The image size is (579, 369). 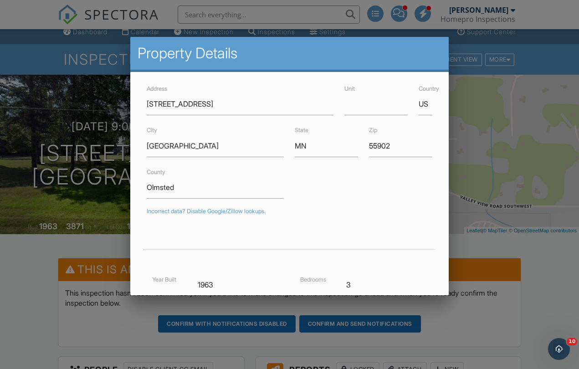 What do you see at coordinates (157, 88) in the screenshot?
I see `label: Address` at bounding box center [157, 88].